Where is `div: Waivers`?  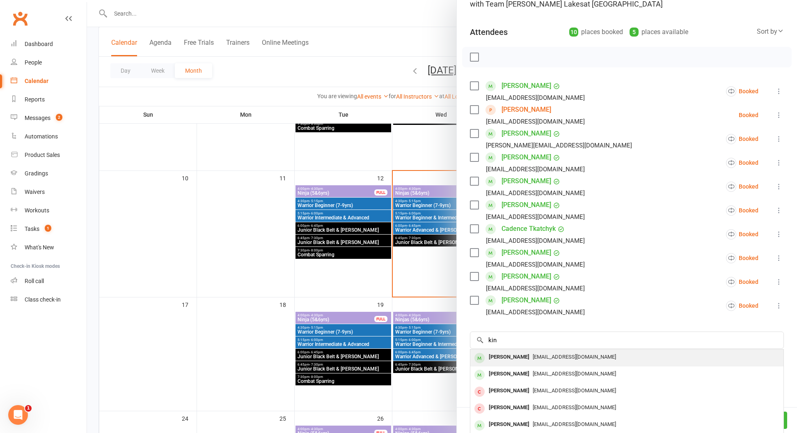
div: Waivers is located at coordinates (34, 192).